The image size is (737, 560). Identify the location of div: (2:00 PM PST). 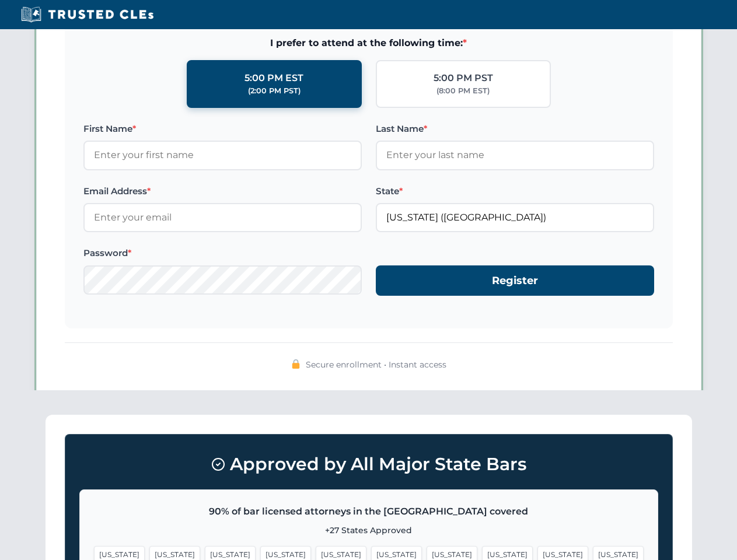
(274, 91).